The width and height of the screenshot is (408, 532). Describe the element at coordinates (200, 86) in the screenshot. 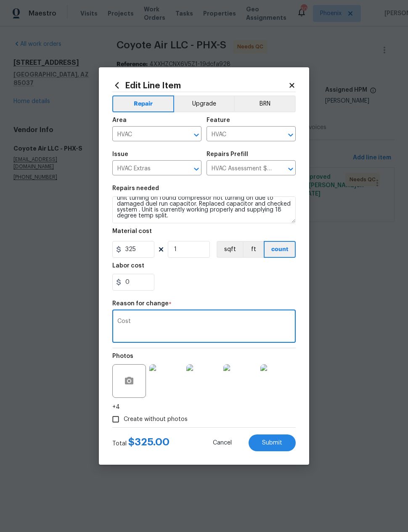

I see `h2: Edit Line Item` at that location.